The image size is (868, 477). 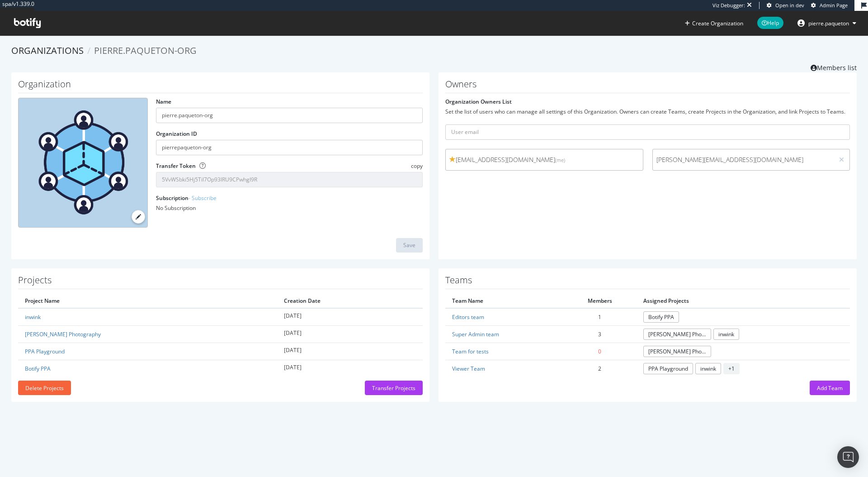 I want to click on h1: Teams, so click(x=648, y=282).